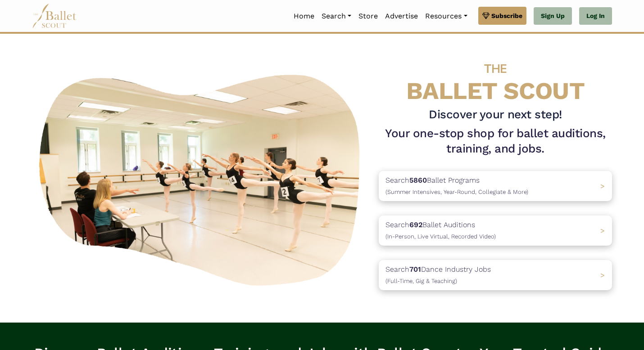  What do you see at coordinates (416, 225) in the screenshot?
I see `b: 692` at bounding box center [416, 225].